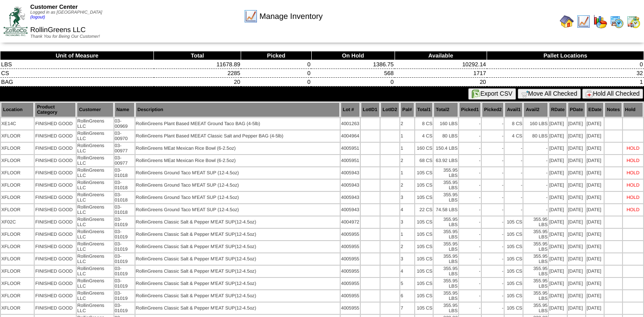 This screenshot has height=317, width=644. What do you see at coordinates (424, 148) in the screenshot?
I see `td: 160 CS` at bounding box center [424, 148].